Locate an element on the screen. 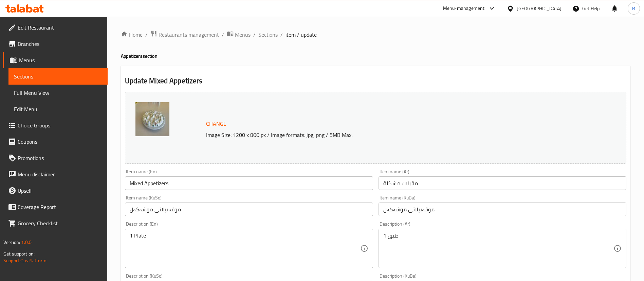 This screenshot has width=644, height=281. a: Branches is located at coordinates (55, 44).